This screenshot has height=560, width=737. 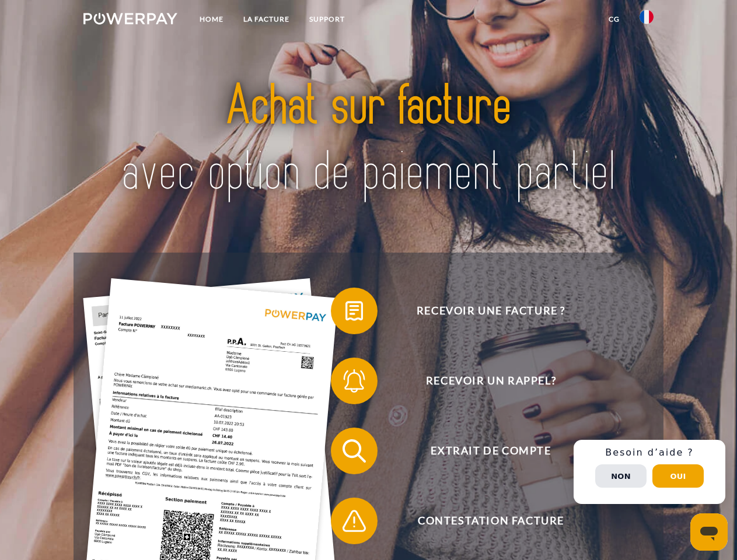 What do you see at coordinates (327, 19) in the screenshot?
I see `a: Support` at bounding box center [327, 19].